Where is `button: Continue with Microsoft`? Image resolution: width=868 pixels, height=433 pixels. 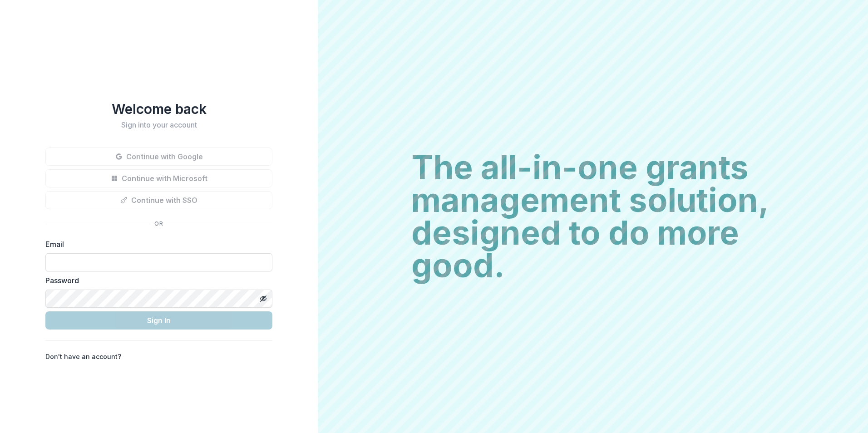 button: Continue with Microsoft is located at coordinates (159, 178).